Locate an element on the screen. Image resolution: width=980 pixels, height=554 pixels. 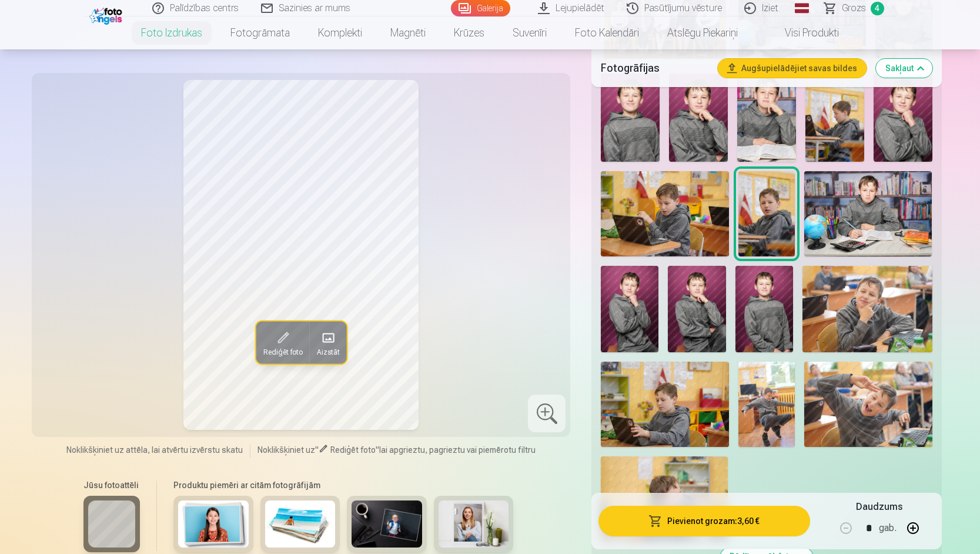
a: Foto kalendāri is located at coordinates (607, 33).